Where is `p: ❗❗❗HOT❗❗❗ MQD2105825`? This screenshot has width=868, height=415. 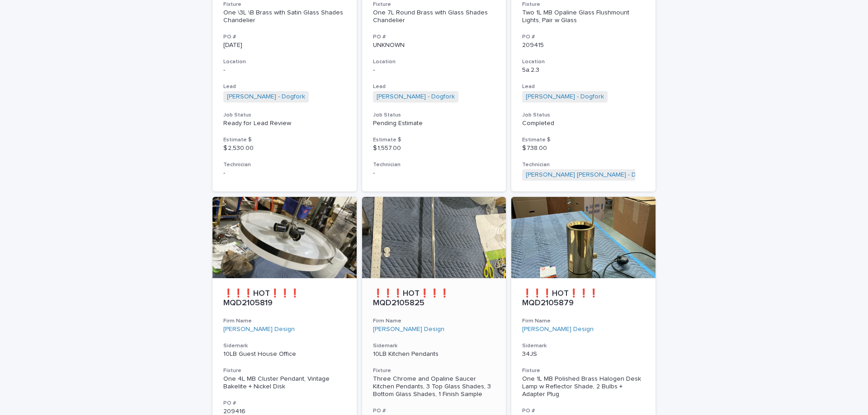 p: ❗❗❗HOT❗❗❗ MQD2105825 is located at coordinates (434, 298).